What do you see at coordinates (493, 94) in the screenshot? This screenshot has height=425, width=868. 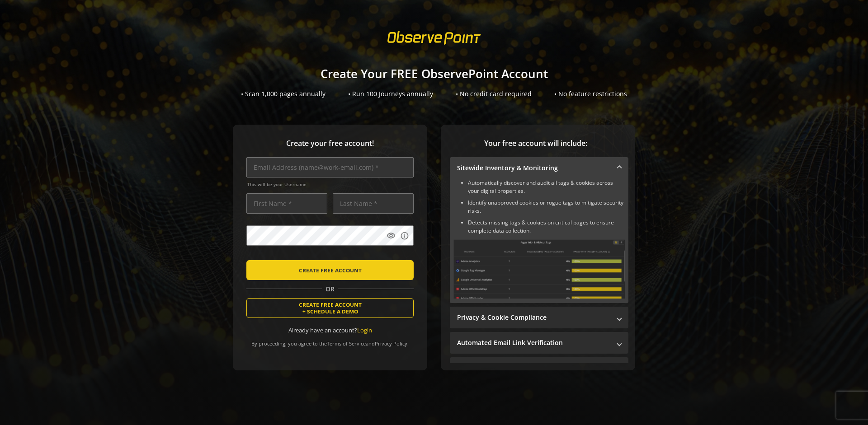 I see `div: • No credit card required` at bounding box center [493, 94].